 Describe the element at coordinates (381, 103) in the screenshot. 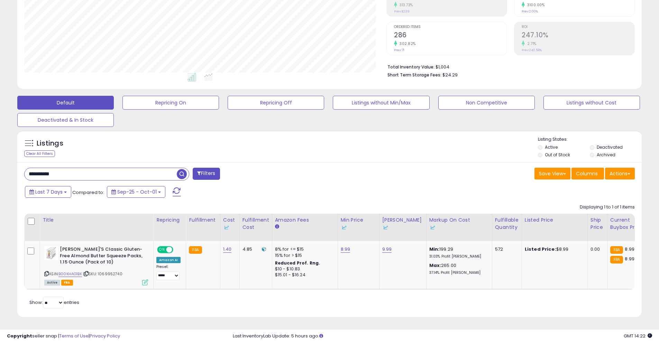

I see `button: Listings without Min/Max` at that location.